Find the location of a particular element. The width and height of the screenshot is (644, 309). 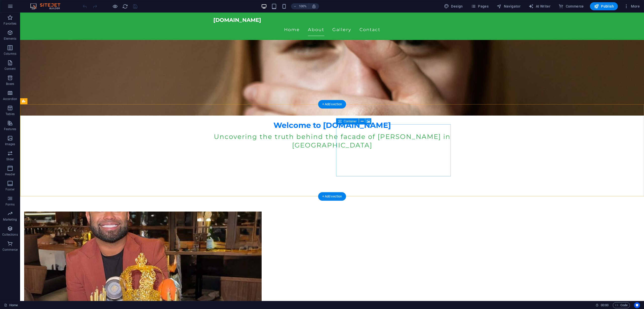

p: Tables is located at coordinates (10, 114).